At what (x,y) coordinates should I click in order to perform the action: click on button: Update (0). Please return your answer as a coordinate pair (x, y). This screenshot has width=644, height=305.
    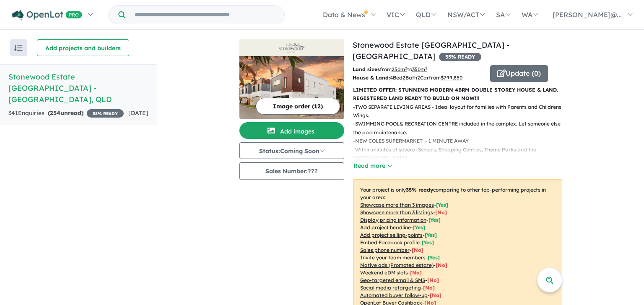
    Looking at the image, I should click on (519, 74).